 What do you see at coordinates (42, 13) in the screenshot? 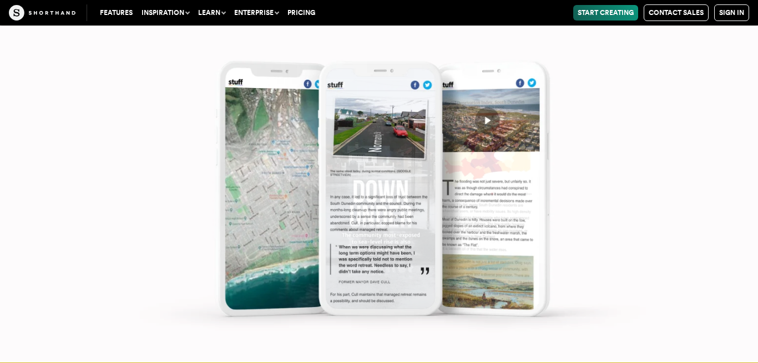
I see `img: The Craft` at bounding box center [42, 13].